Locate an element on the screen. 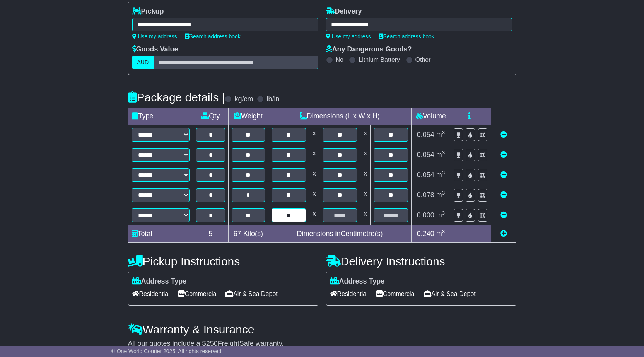 The image size is (644, 357). label: Delivery is located at coordinates (344, 12).